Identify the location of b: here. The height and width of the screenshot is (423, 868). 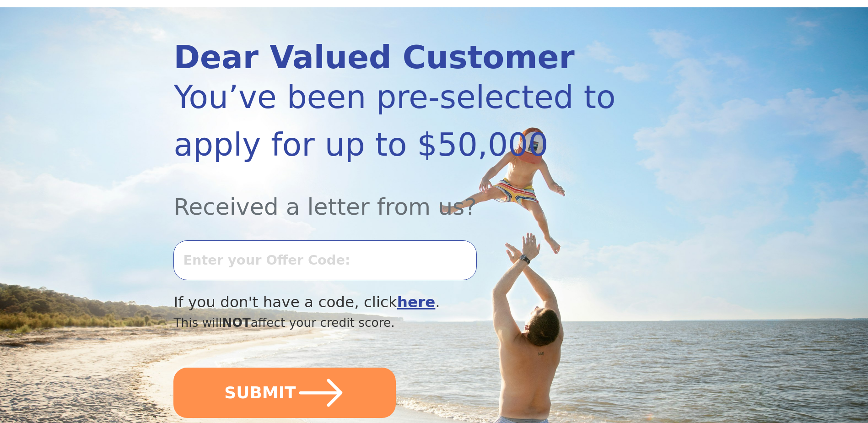
(416, 302).